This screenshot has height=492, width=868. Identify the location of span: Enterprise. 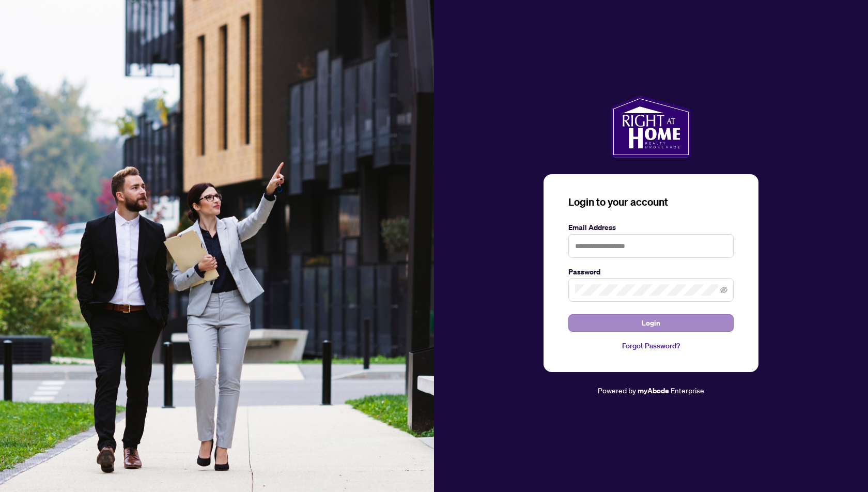
(687, 390).